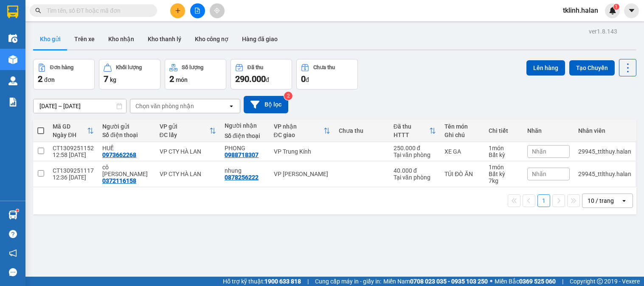 The height and width of the screenshot is (286, 644). Describe the element at coordinates (266, 104) in the screenshot. I see `button: Bộ lọc` at that location.